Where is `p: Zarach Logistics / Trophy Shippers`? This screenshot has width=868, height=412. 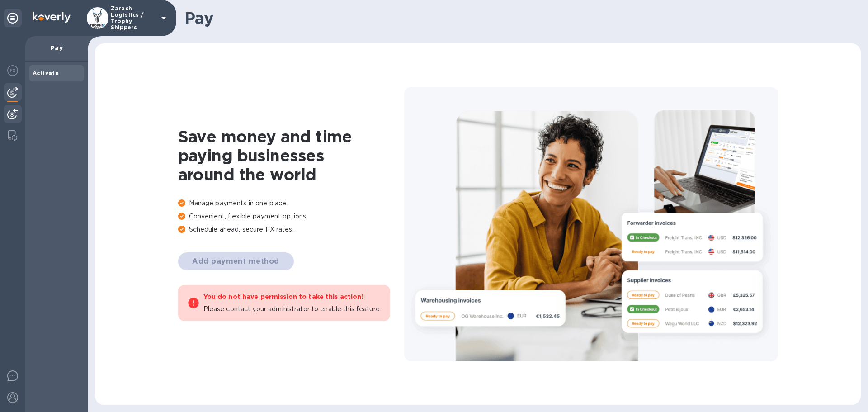
p: Zarach Logistics / Trophy Shippers is located at coordinates (133, 18).